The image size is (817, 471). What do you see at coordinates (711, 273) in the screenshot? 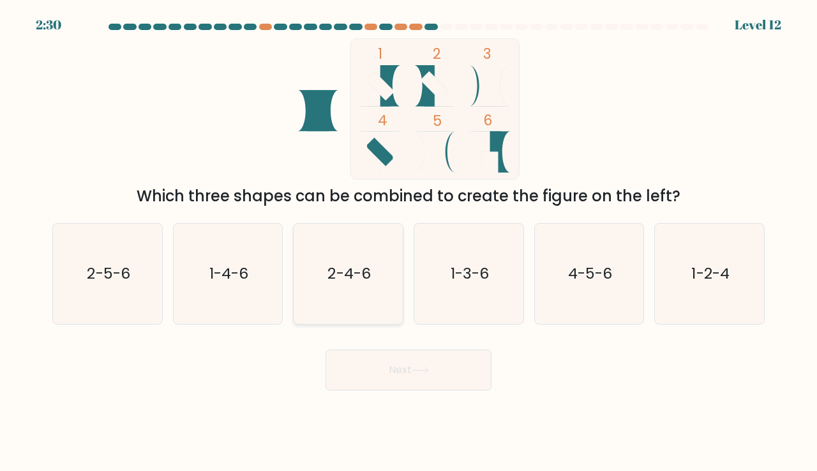
I see `text: 1-2-4` at bounding box center [711, 273].